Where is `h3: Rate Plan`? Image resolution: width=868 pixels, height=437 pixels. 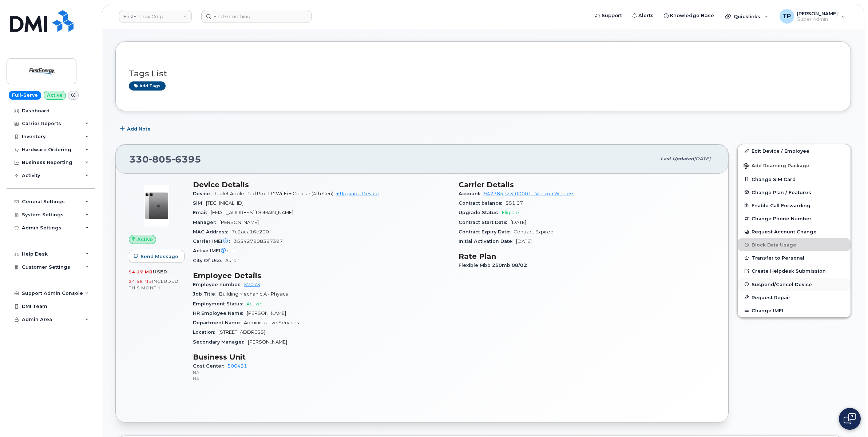 h3: Rate Plan is located at coordinates (587, 256).